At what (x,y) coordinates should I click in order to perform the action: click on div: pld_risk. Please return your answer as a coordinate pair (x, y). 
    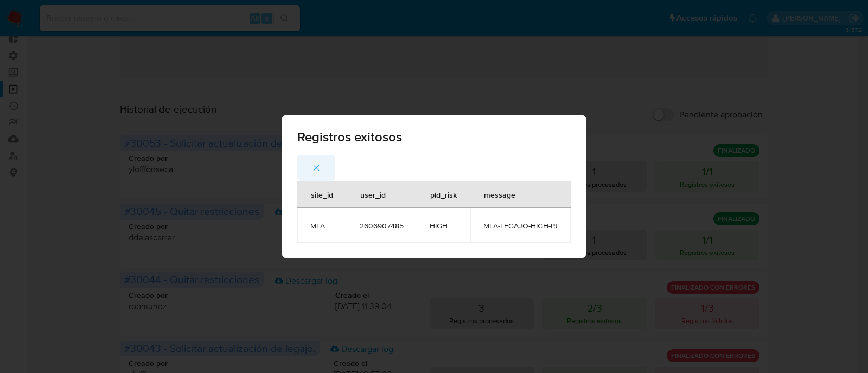
    Looking at the image, I should click on (443, 194).